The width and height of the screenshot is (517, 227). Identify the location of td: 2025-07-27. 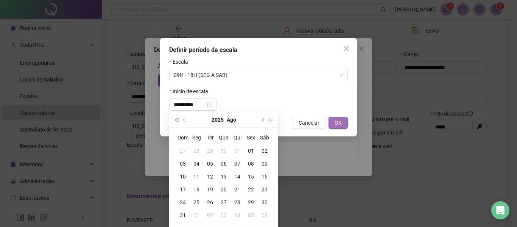
(183, 151).